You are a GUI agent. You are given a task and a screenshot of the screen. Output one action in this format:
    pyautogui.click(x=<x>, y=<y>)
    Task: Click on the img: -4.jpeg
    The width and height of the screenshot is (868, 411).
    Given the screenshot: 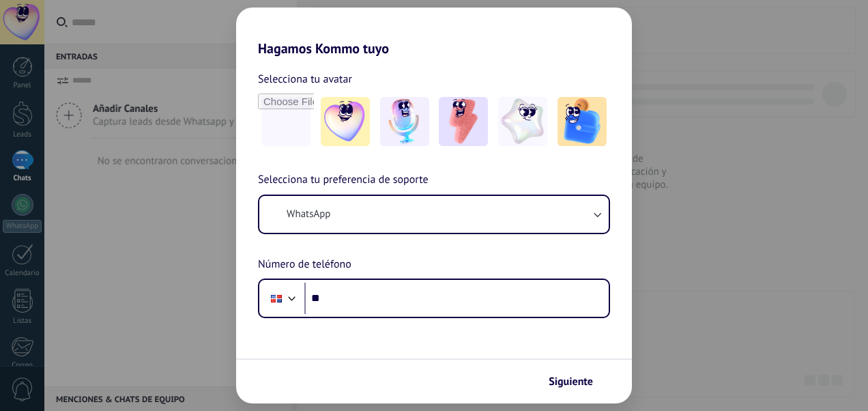 What is the action you would take?
    pyautogui.click(x=523, y=121)
    